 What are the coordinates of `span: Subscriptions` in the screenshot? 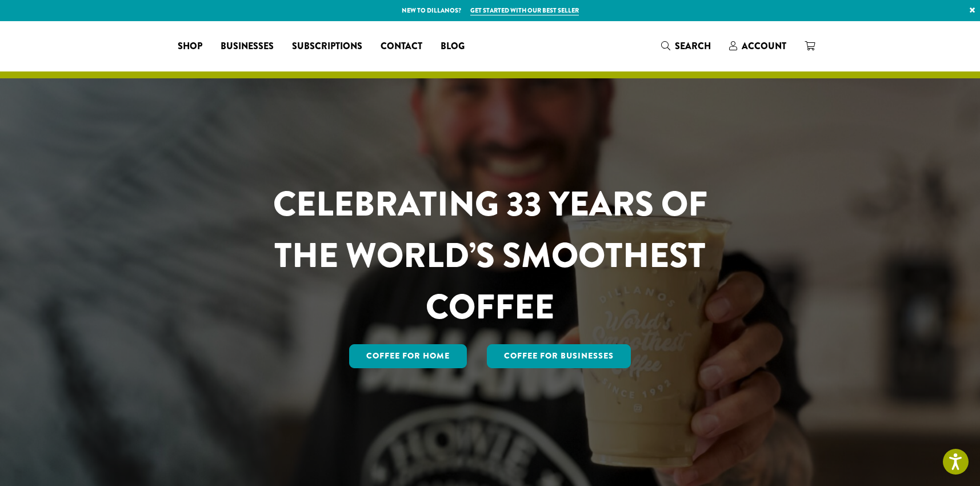 It's located at (327, 46).